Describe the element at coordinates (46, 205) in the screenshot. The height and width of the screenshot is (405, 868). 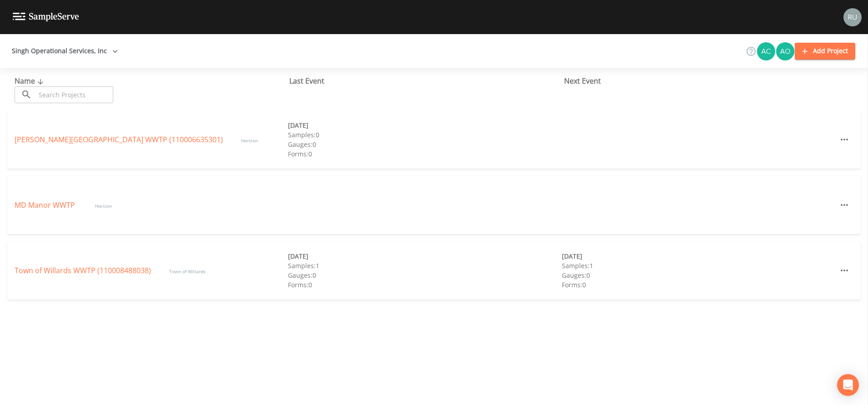
I see `a: MD Manor WWTP` at that location.